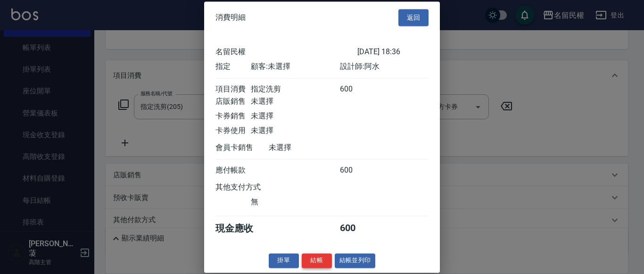 The image size is (644, 274). Describe the element at coordinates (295, 201) in the screenshot. I see `div: 無` at that location.